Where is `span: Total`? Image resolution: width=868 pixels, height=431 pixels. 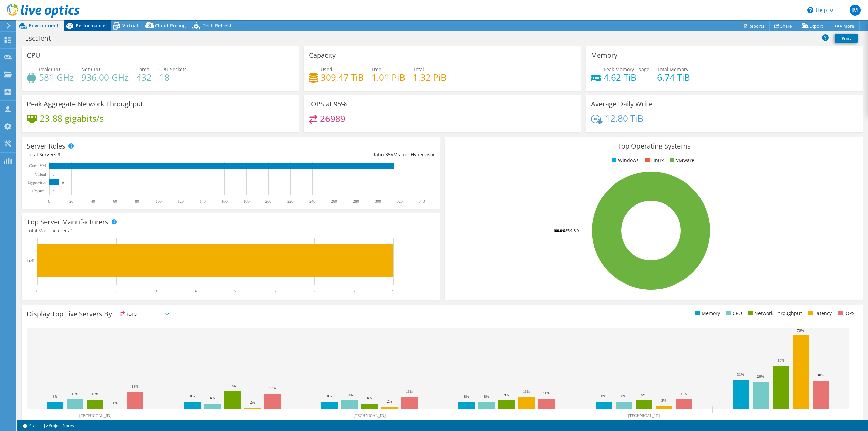 span: Total is located at coordinates (418, 69).